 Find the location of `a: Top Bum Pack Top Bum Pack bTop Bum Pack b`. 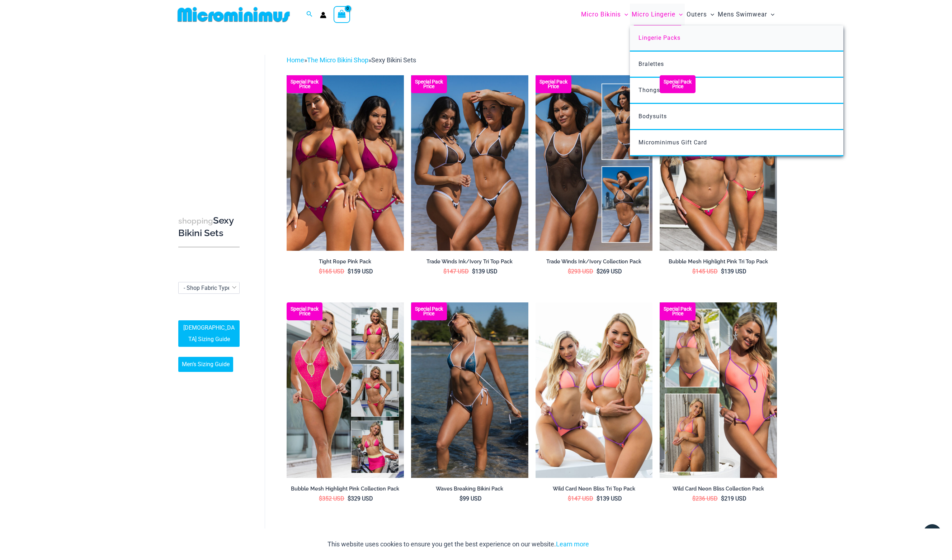

a: Top Bum Pack Top Bum Pack bTop Bum Pack b is located at coordinates (470, 163).